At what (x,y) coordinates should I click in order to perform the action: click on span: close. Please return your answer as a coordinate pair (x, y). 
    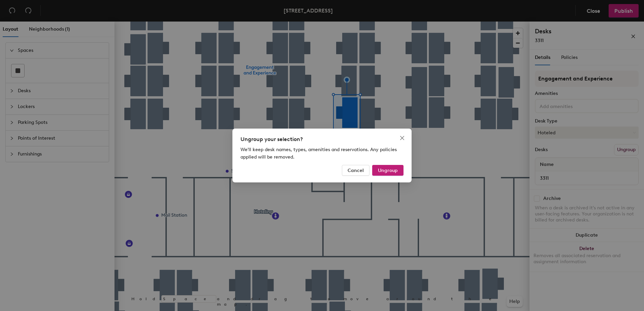
    Looking at the image, I should click on (402, 138).